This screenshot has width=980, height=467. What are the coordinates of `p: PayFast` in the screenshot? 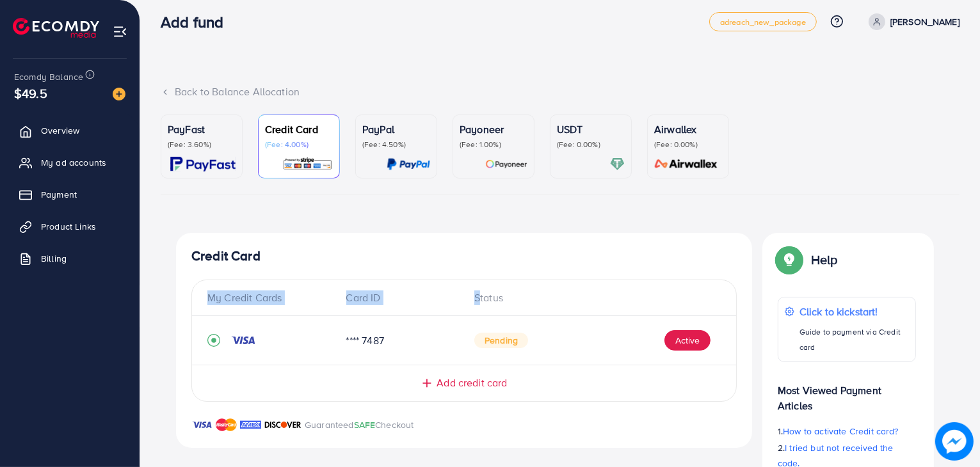 It's located at (202, 129).